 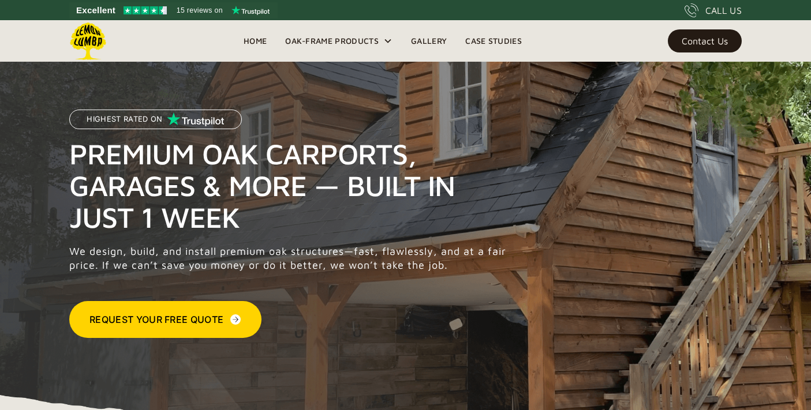 What do you see at coordinates (493, 41) in the screenshot?
I see `a: Case Studies` at bounding box center [493, 41].